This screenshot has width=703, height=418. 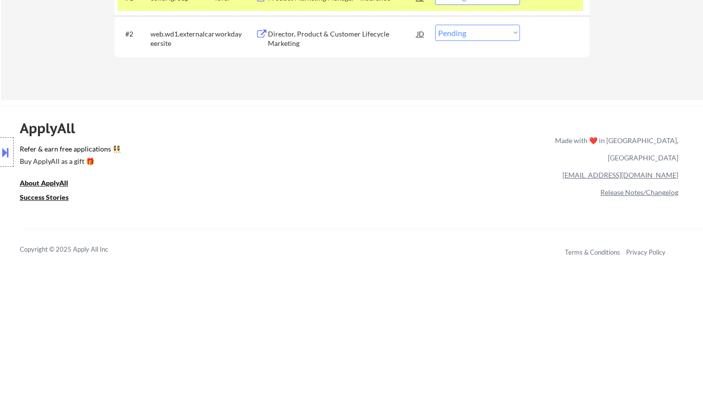 What do you see at coordinates (235, 34) in the screenshot?
I see `div: workday` at bounding box center [235, 34].